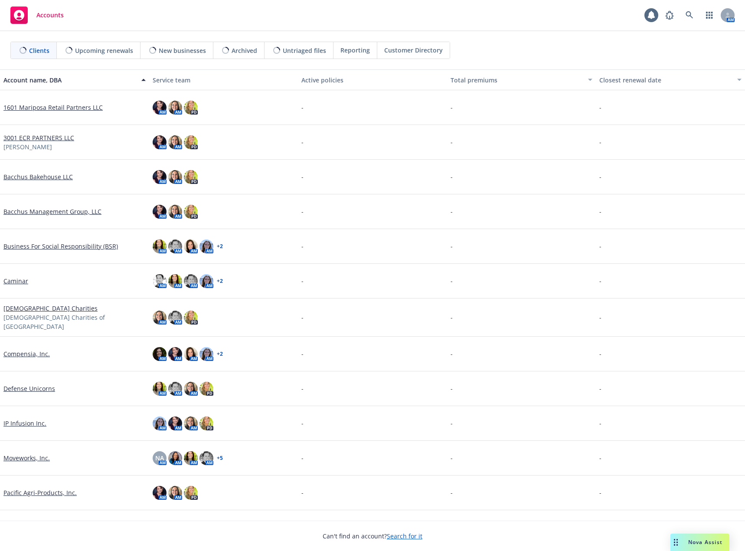  I want to click on span: New businesses, so click(182, 50).